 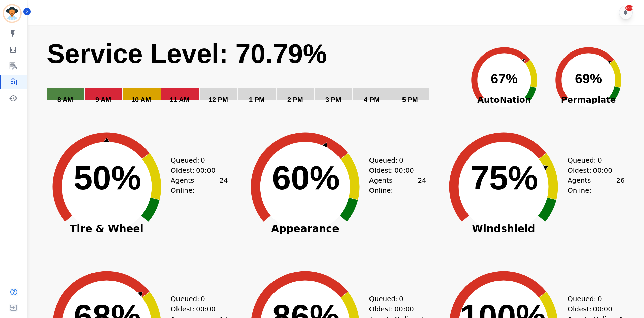 What do you see at coordinates (589, 78) in the screenshot?
I see `text: 69%` at bounding box center [589, 78].